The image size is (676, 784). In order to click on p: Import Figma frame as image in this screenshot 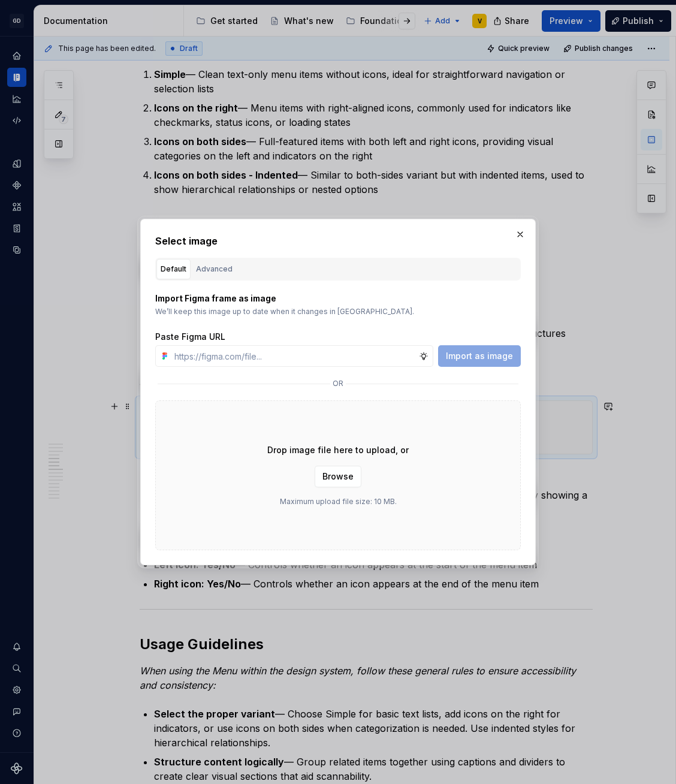, I will do `click(338, 298)`.